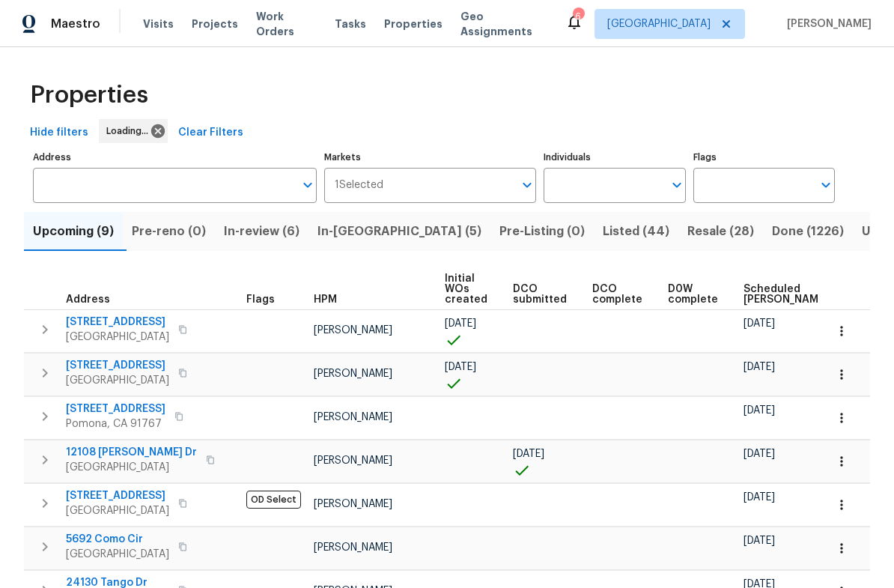 The image size is (894, 588). I want to click on span: Projects, so click(215, 24).